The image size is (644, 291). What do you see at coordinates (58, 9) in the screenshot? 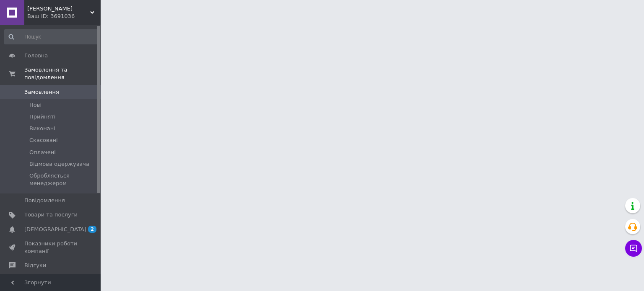
I see `span: Твій Магазин` at bounding box center [58, 9].